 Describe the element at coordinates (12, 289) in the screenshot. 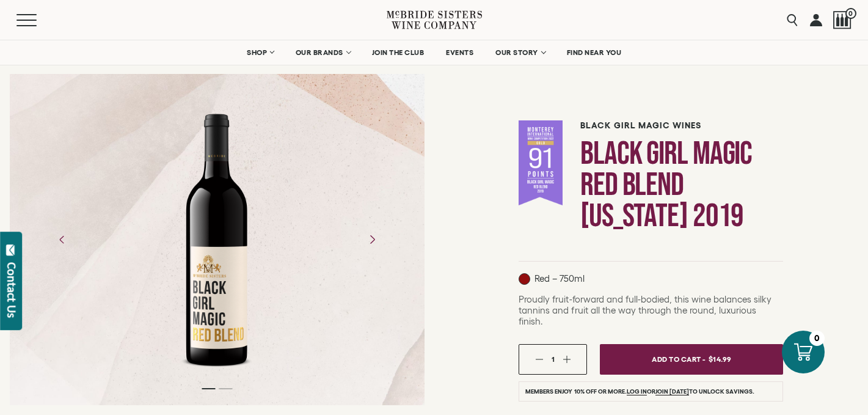

I see `div: Contact Us` at that location.